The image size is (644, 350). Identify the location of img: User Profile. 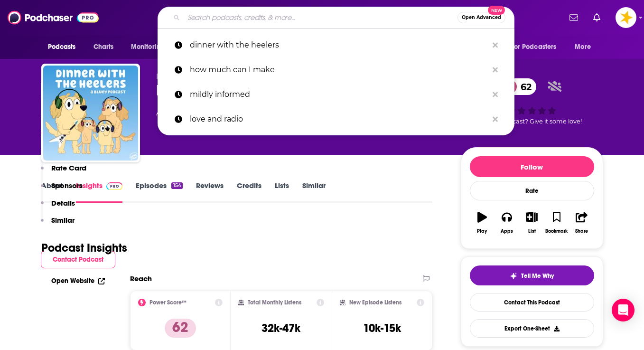
(626, 17).